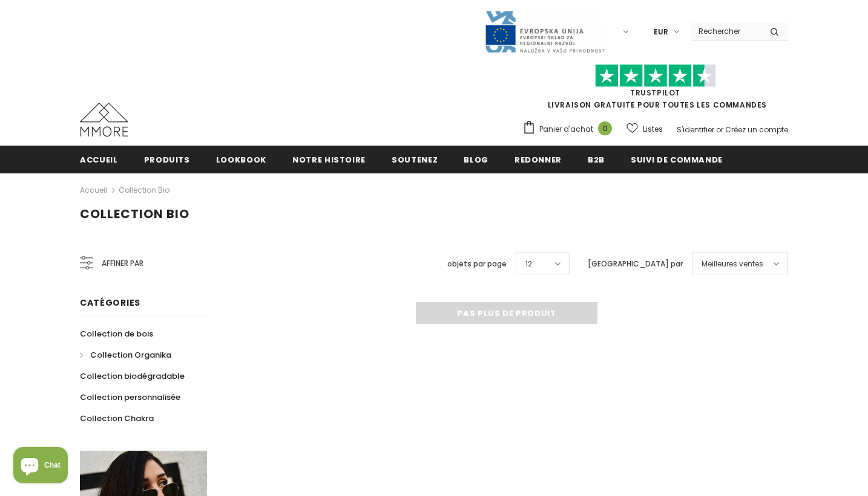 The height and width of the screenshot is (496, 868). Describe the element at coordinates (414, 159) in the screenshot. I see `span: soutenez` at that location.